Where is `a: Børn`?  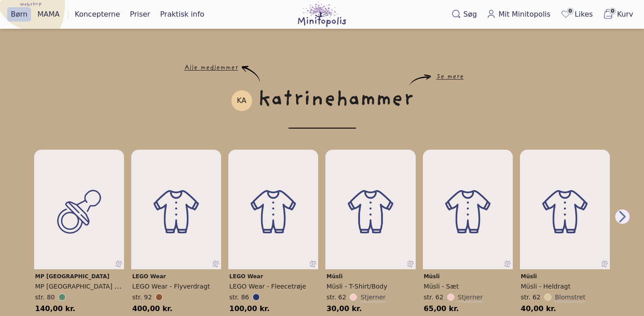 a: Børn is located at coordinates (19, 14).